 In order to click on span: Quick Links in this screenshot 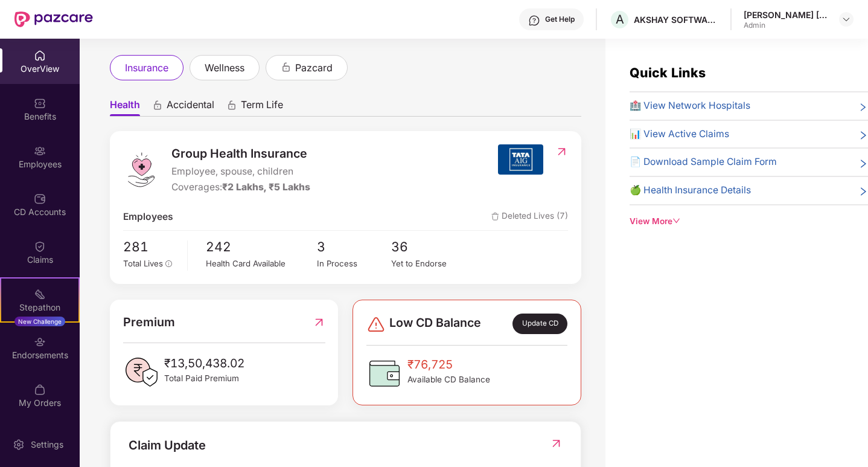, I will do `click(668, 73)`.